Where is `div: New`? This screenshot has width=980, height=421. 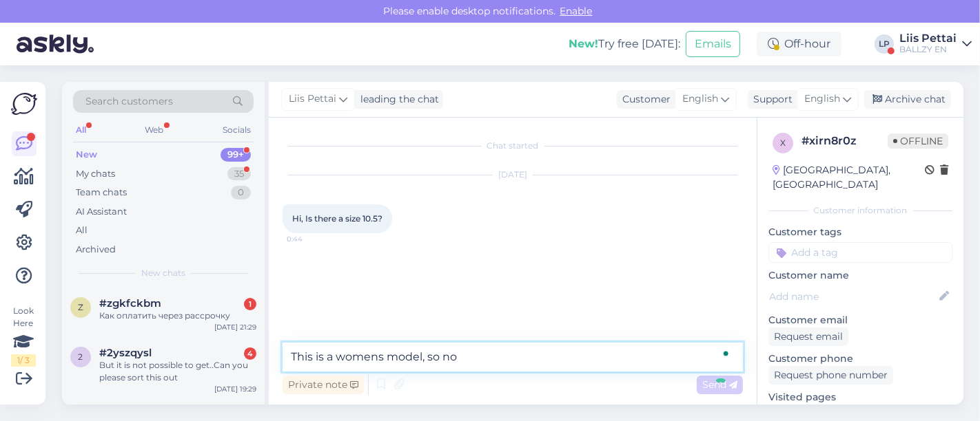
div: New is located at coordinates (86, 155).